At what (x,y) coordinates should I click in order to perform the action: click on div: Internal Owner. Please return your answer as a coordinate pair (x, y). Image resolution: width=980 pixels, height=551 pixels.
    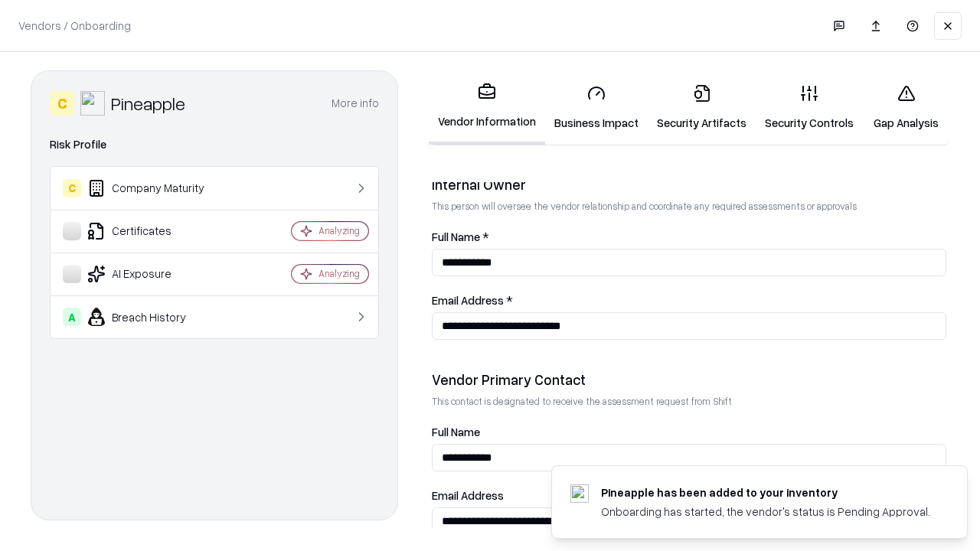
    Looking at the image, I should click on (689, 184).